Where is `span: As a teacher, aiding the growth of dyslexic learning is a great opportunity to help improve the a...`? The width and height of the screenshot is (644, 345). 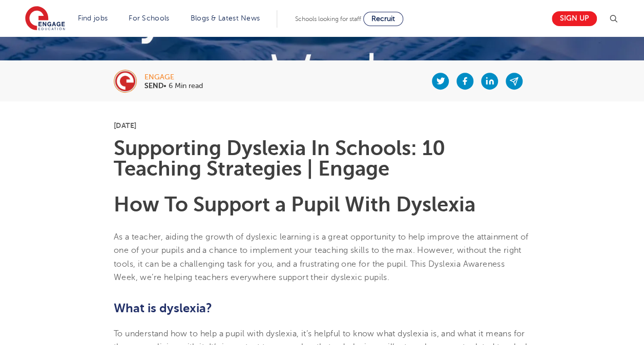 span: As a teacher, aiding the growth of dyslexic learning is a great opportunity to help improve the a... is located at coordinates (321, 257).